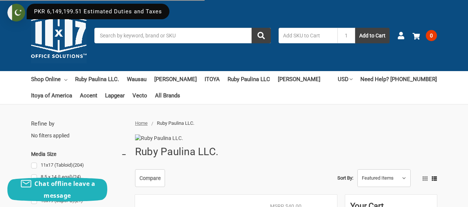 The image size is (468, 207). What do you see at coordinates (77, 176) in the screenshot?
I see `span: (24)` at bounding box center [77, 176].